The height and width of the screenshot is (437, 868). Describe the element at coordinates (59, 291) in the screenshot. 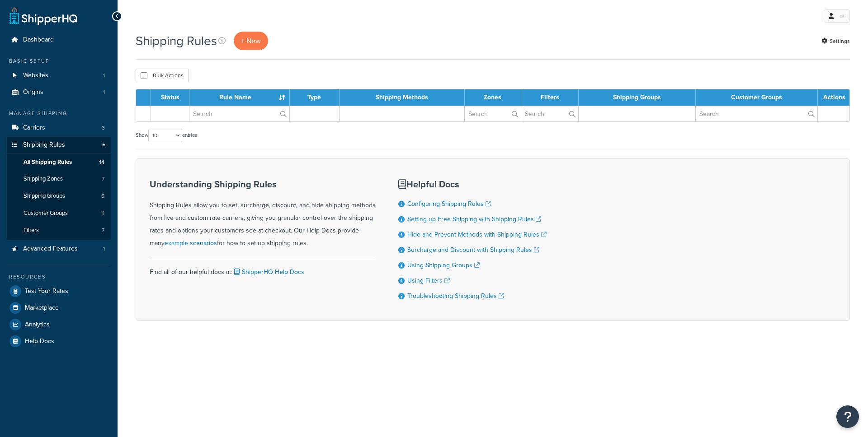

I see `a: Test Your Rates` at that location.